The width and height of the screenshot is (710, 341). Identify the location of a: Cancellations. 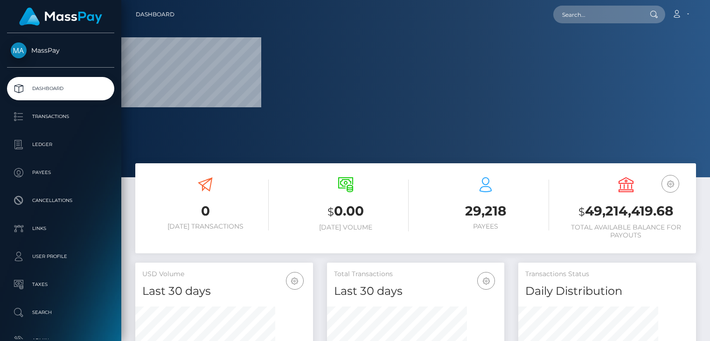
(61, 201).